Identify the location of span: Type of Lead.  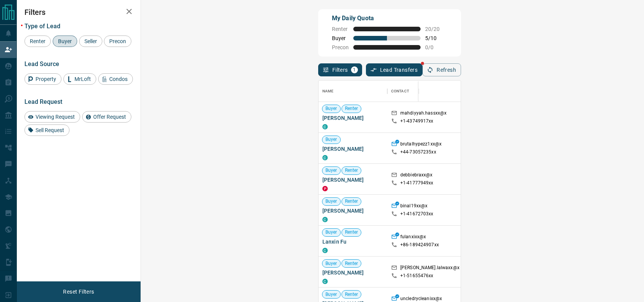
(43, 26).